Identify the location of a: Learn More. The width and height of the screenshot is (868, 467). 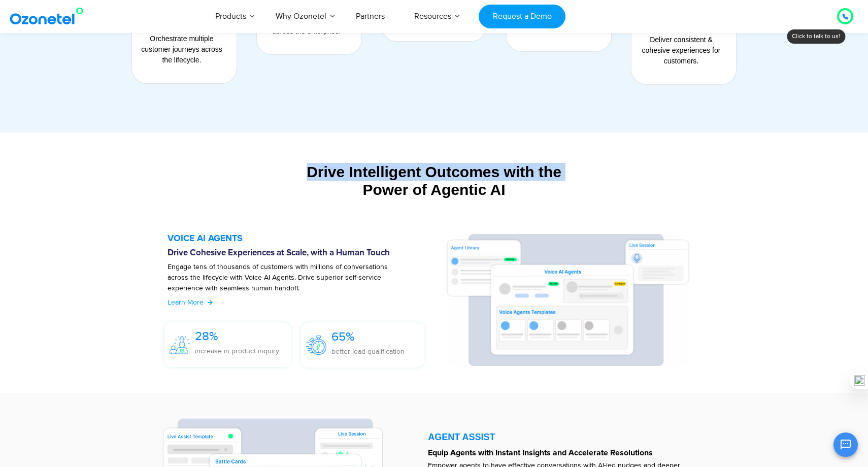
(190, 302).